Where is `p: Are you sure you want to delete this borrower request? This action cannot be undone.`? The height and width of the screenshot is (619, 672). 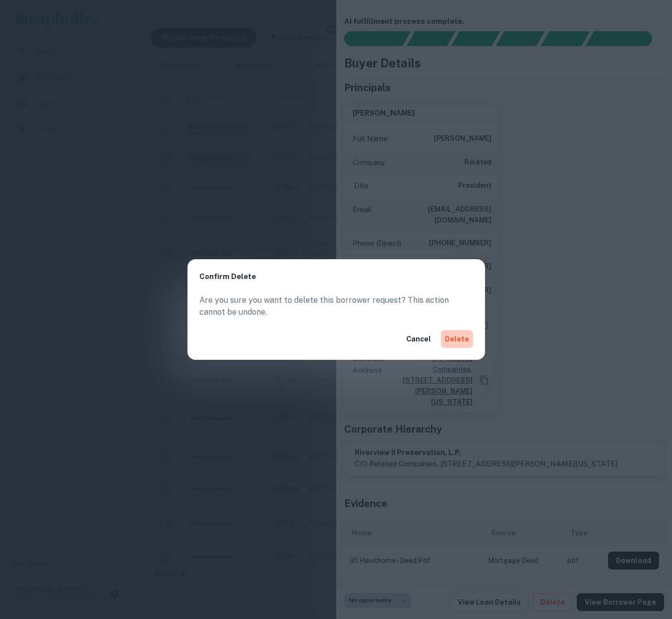
p: Are you sure you want to delete this borrower request? This action cannot be undone. is located at coordinates (336, 307).